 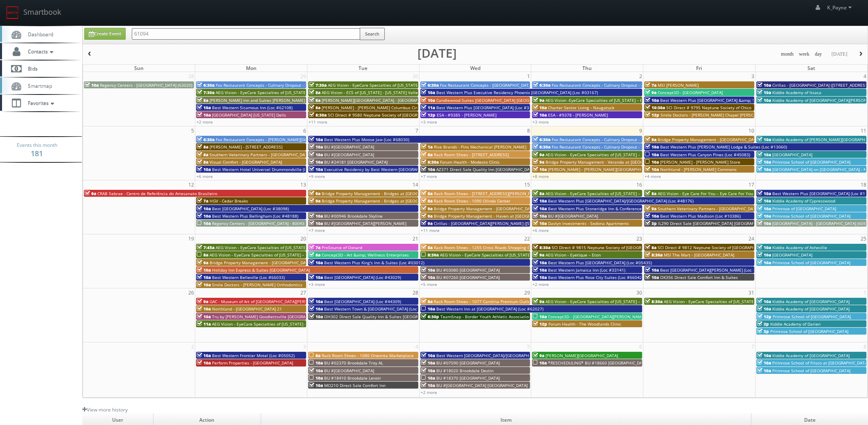 I want to click on span: AEG Vision - Eyetique – Eton, so click(x=573, y=255).